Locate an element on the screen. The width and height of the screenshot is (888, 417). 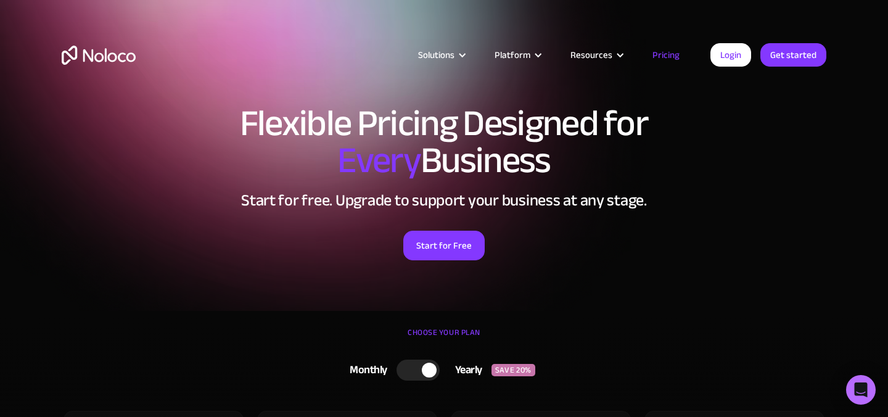
h2: Start for free. Upgrade to support your business at any stage. is located at coordinates (444, 200).